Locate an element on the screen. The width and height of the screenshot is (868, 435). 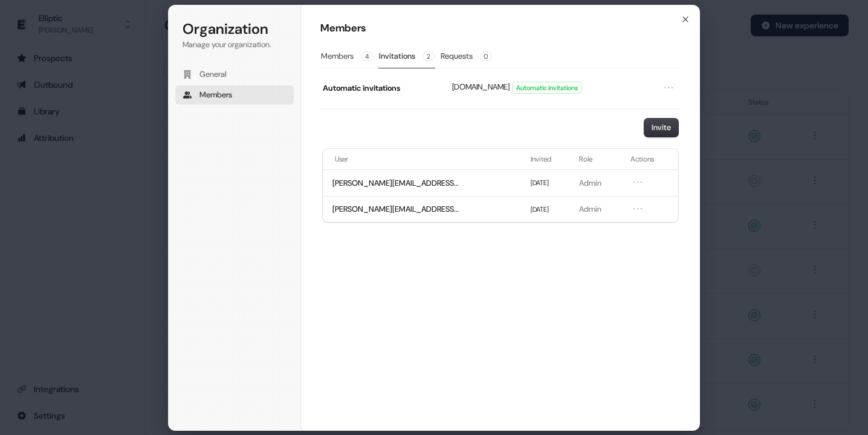
span: Members is located at coordinates (216, 95).